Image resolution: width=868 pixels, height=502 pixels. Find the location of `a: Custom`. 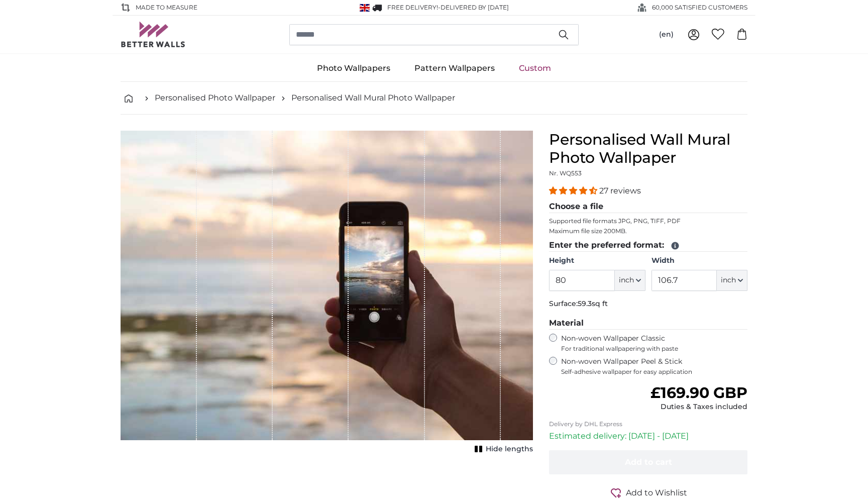

a: Custom is located at coordinates (535, 69).